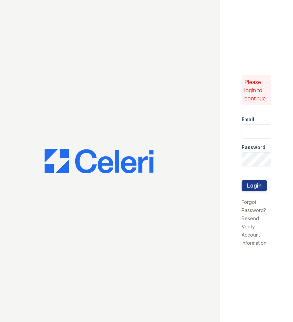 This screenshot has height=322, width=293. I want to click on a: Resend Verify Account Information, so click(254, 231).